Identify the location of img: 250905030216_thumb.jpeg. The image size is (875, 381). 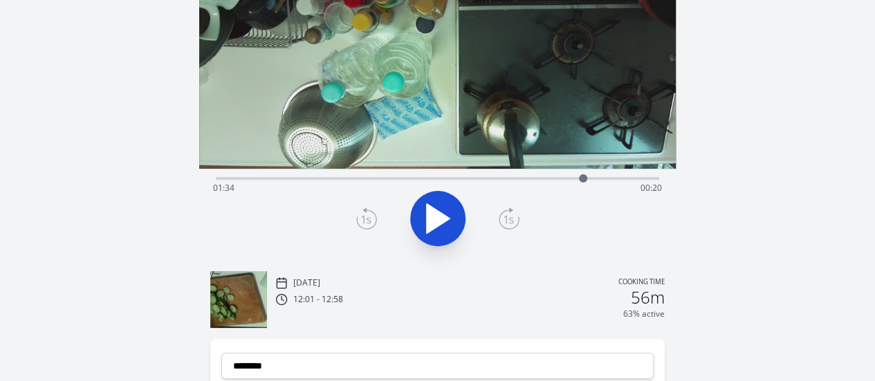
(239, 300).